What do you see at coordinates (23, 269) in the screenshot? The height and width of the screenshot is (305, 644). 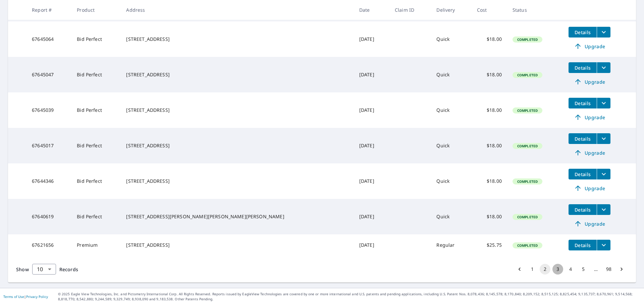 I see `span: Show` at bounding box center [23, 269].